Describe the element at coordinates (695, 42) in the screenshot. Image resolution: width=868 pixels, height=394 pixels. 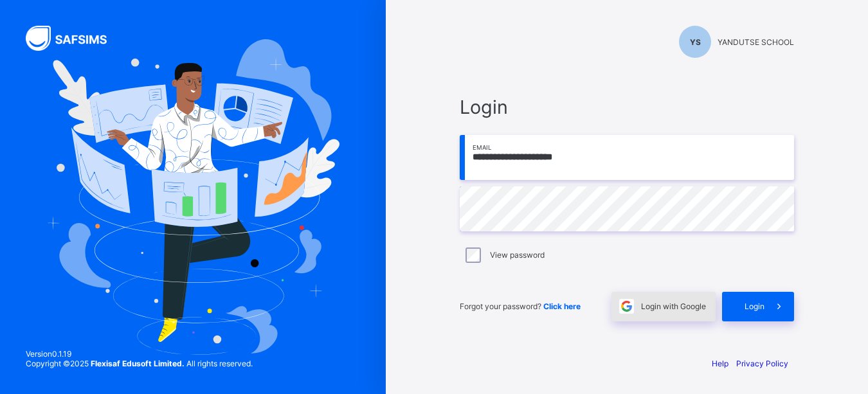
I see `span: YS` at that location.